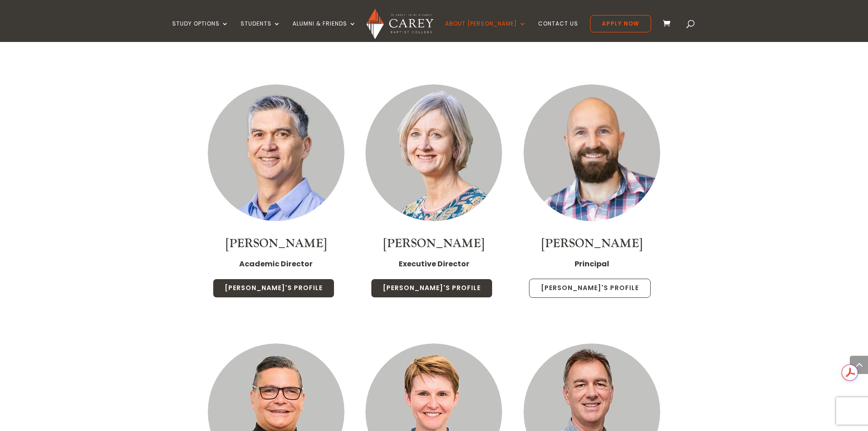  Describe the element at coordinates (200, 31) in the screenshot. I see `a: Study Options` at that location.